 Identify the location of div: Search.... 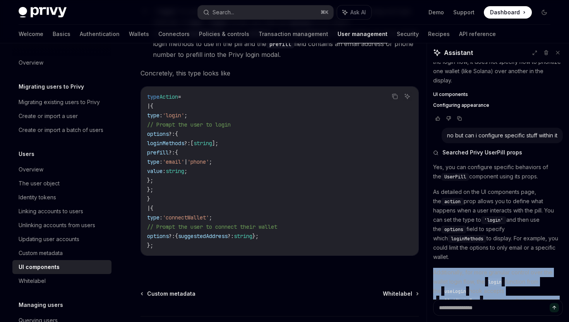
(223, 12).